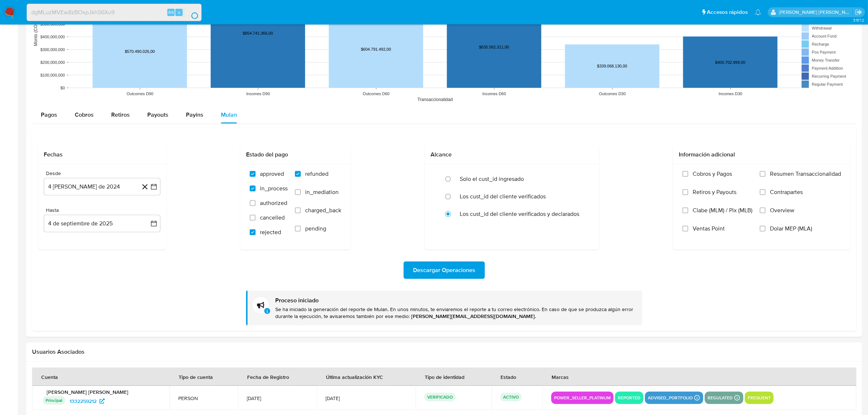 The image size is (868, 415). Describe the element at coordinates (728, 12) in the screenshot. I see `span: Accesos rápidos` at that location.